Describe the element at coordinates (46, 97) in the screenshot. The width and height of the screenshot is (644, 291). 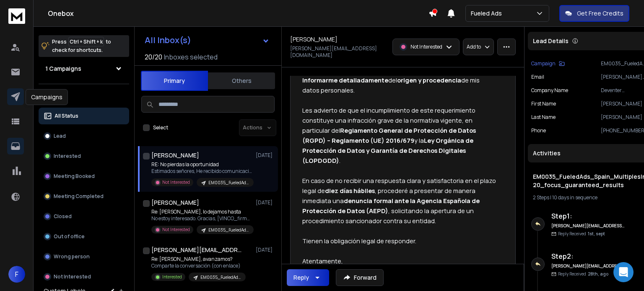
I see `div: Campaigns` at that location.